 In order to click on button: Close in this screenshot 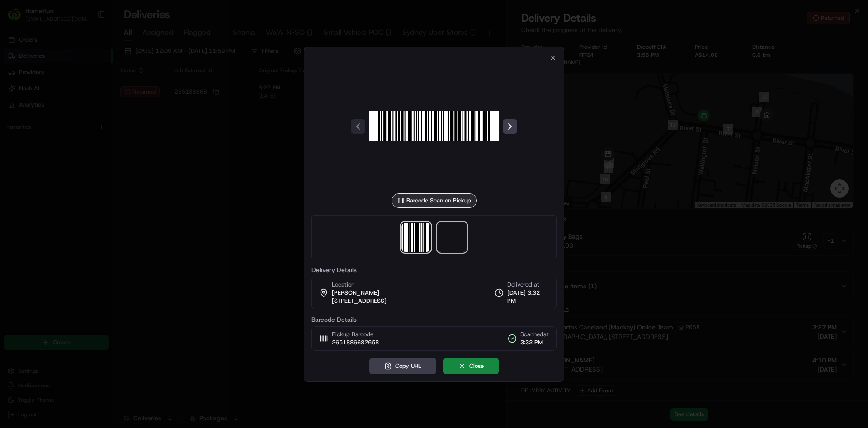, I will do `click(471, 366)`.